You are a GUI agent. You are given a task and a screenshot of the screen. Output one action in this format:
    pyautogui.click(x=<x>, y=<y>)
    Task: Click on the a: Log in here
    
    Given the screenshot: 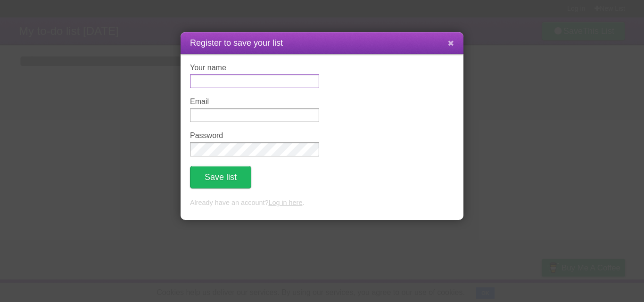 What is the action you would take?
    pyautogui.click(x=286, y=203)
    